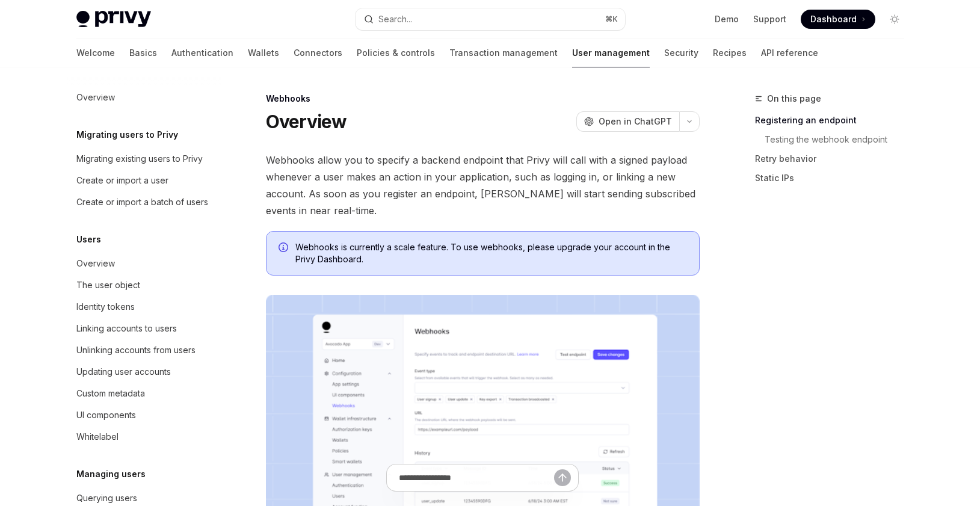 This screenshot has height=506, width=980. What do you see at coordinates (97, 437) in the screenshot?
I see `div: Whitelabel` at bounding box center [97, 437].